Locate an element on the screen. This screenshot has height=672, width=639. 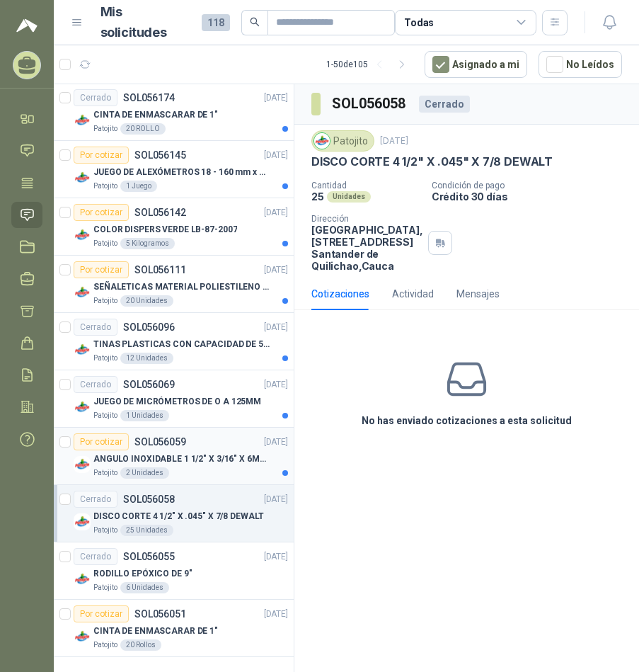
p: SOL056142 is located at coordinates (160, 212).